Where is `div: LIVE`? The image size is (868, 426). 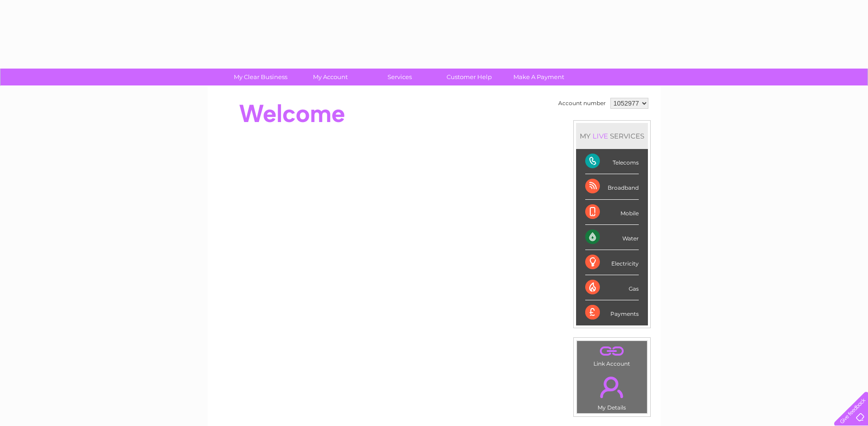 div: LIVE is located at coordinates (600, 136).